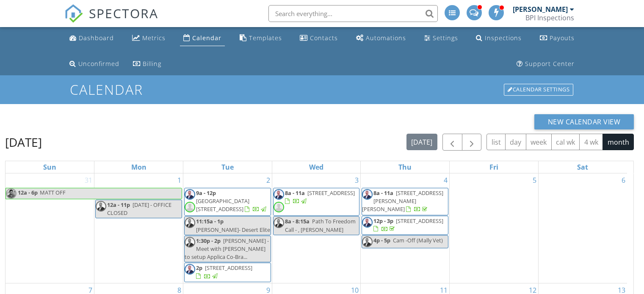 The width and height of the screenshot is (644, 294). Describe the element at coordinates (202, 38) in the screenshot. I see `a: Calendar` at that location.